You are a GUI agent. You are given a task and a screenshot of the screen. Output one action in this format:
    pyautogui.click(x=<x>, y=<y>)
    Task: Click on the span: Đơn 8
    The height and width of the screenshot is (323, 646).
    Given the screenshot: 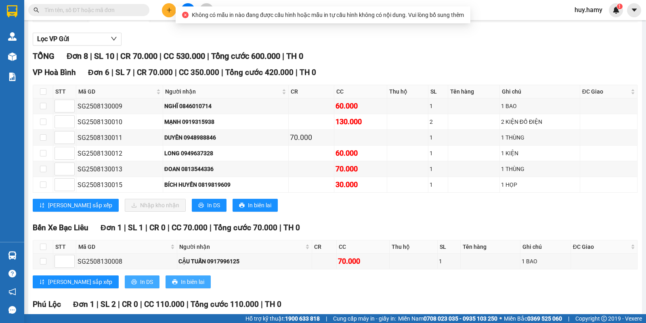 What is the action you would take?
    pyautogui.click(x=77, y=56)
    